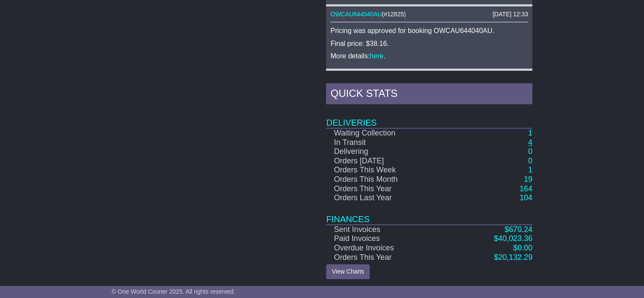 The image size is (644, 298). Describe the element at coordinates (394, 15) in the screenshot. I see `span: #12825` at that location.